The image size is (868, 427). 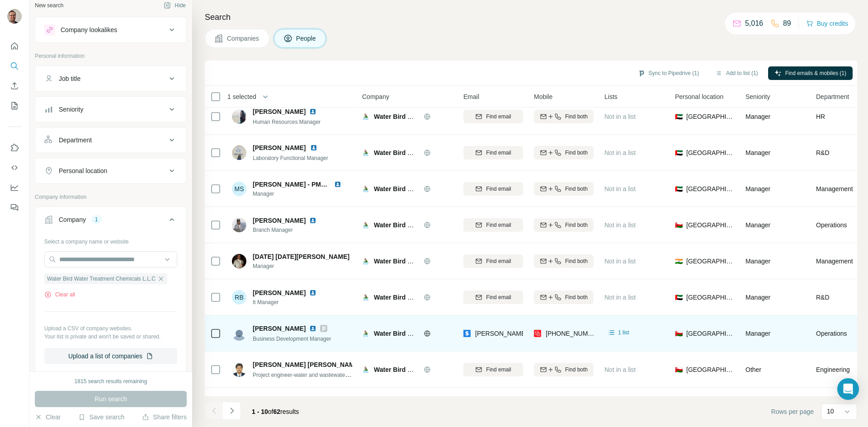 I want to click on span: Department, so click(x=832, y=97).